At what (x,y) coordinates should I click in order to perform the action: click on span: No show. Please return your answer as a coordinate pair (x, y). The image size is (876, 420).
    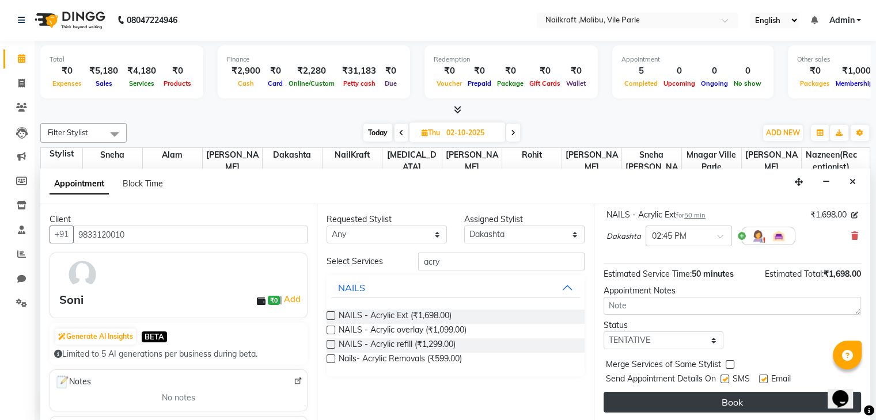
    Looking at the image, I should click on (747, 83).